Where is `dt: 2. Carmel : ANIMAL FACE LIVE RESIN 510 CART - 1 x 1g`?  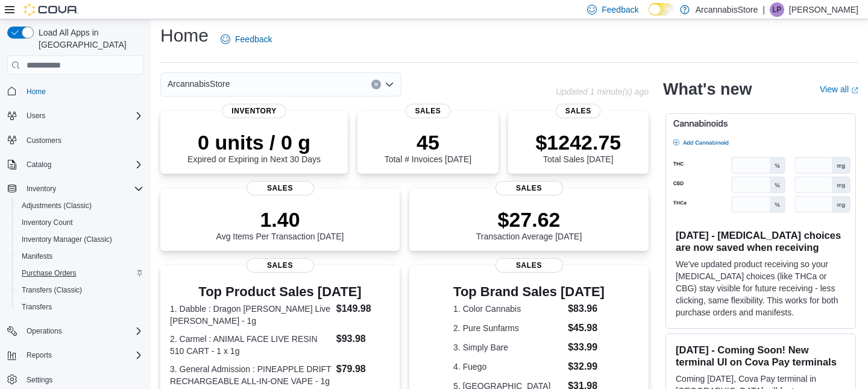
dt: 2. Carmel : ANIMAL FACE LIVE RESIN 510 CART - 1 x 1g is located at coordinates (251, 345).